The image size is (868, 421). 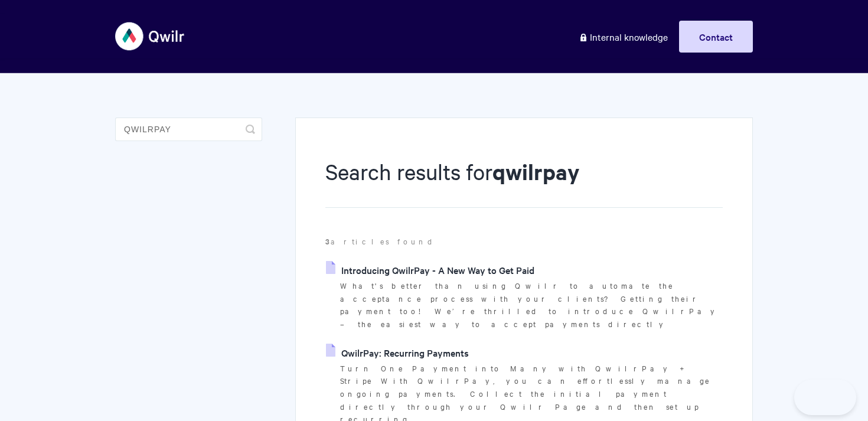 I want to click on a: Contact, so click(x=716, y=36).